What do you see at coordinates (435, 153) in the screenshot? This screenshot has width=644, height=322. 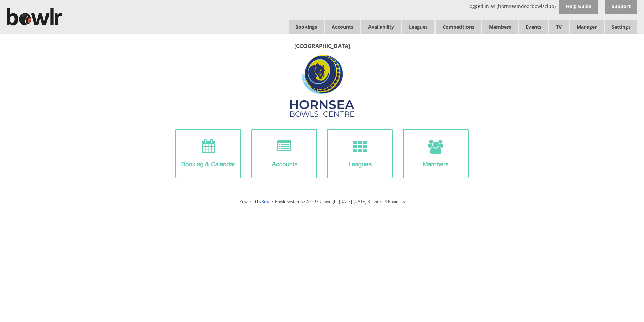 I see `img: Members-Icon.png` at bounding box center [435, 153].